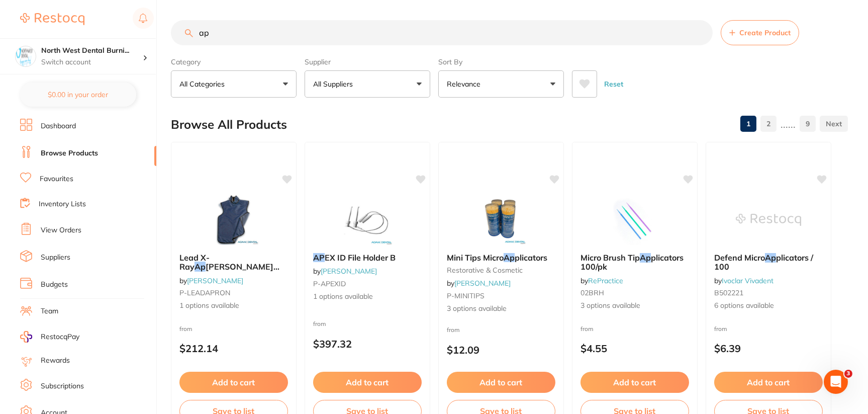  I want to click on a: 2, so click(769, 124).